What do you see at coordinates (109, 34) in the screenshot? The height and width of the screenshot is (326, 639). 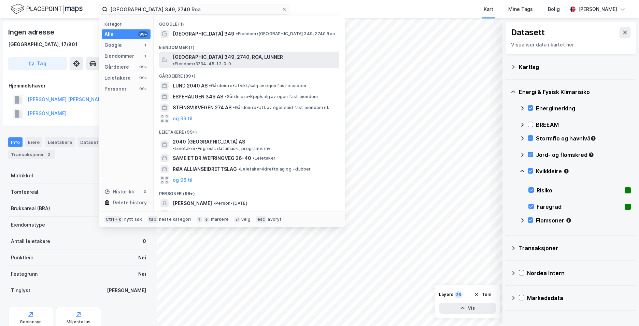 I see `div: Alle` at bounding box center [109, 34].